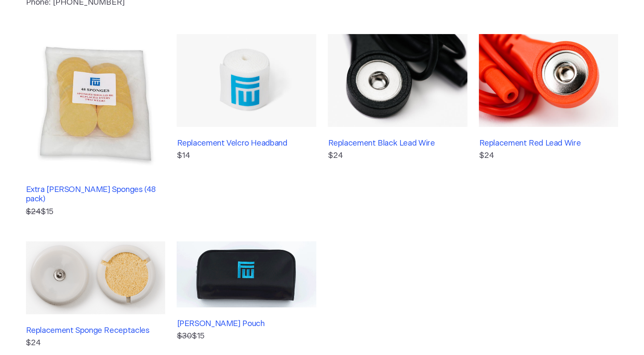 Image resolution: width=644 pixels, height=355 pixels. I want to click on h3: Replacement Velcro Headband, so click(246, 144).